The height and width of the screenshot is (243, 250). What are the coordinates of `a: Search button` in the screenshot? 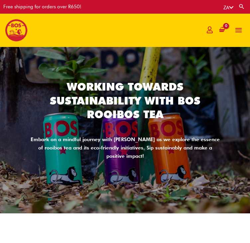 It's located at (242, 6).